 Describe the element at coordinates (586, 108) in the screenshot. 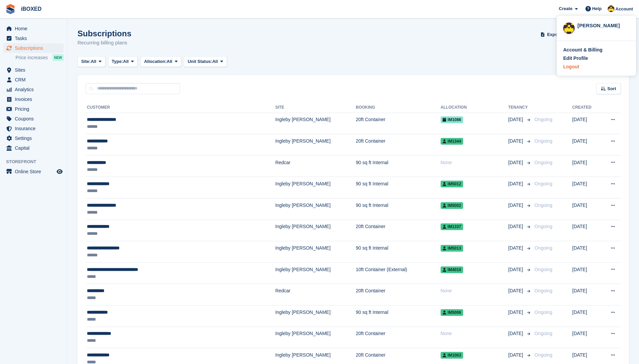

I see `th: Created` at that location.